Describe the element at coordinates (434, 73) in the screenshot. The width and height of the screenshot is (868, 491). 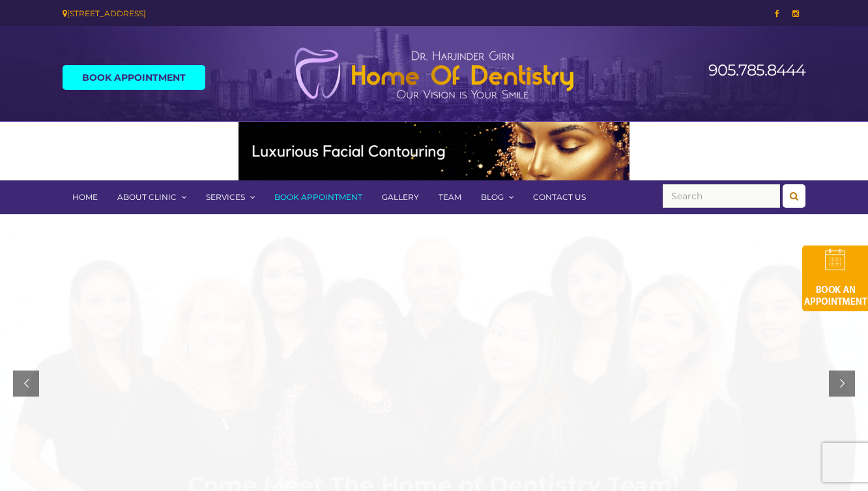
I see `img: Home of Dentistry` at that location.